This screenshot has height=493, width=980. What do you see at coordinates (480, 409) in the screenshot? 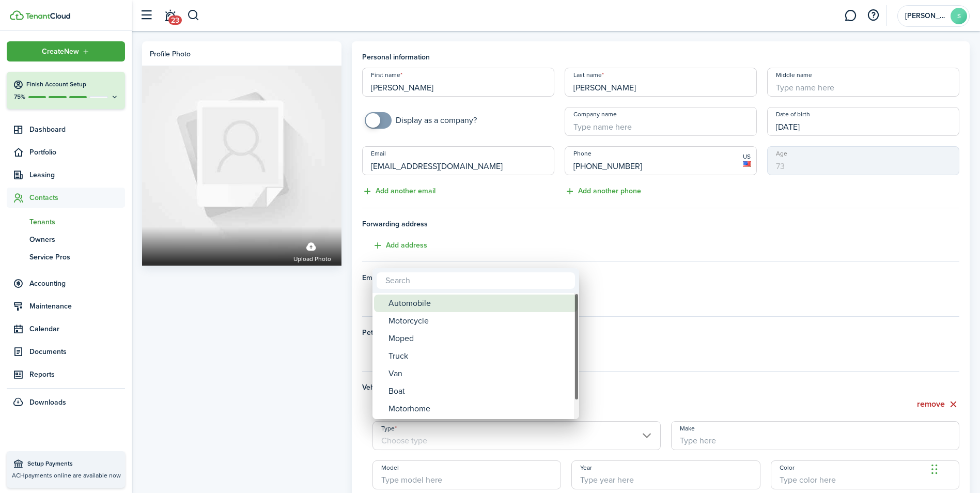
I see `div: Motorhome` at bounding box center [480, 409].